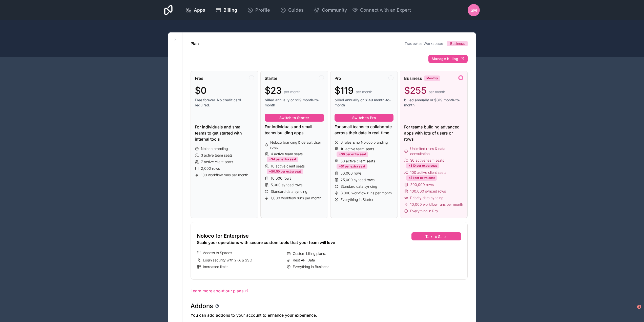 The height and width of the screenshot is (322, 644). I want to click on span: billed annually or $319 month-to-month, so click(434, 102).